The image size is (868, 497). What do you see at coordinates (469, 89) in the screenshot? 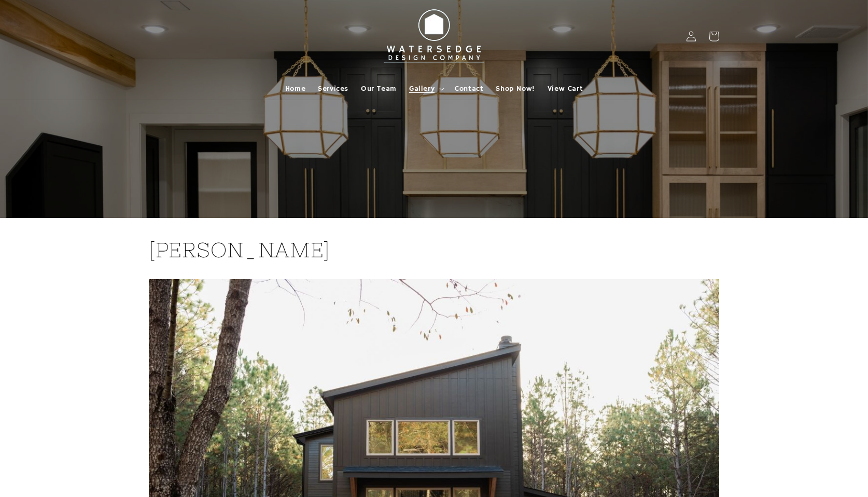
I see `span: Contact` at bounding box center [469, 89].